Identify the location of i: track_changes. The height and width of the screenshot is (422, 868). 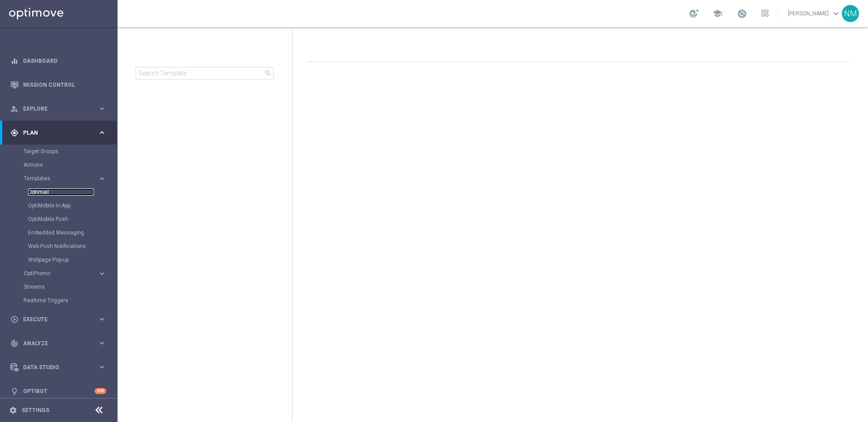
(15, 343).